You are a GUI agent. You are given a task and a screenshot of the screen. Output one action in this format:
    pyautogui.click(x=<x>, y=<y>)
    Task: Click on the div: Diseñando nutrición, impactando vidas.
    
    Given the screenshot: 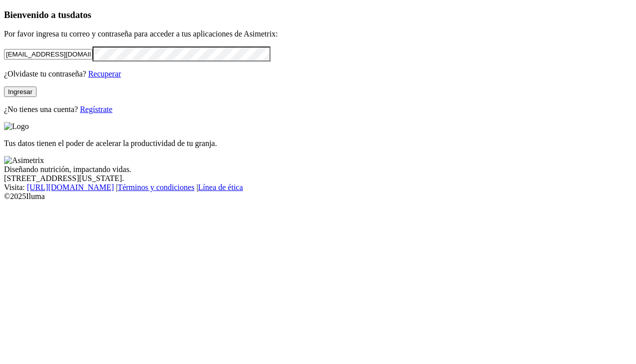 What is the action you would take?
    pyautogui.click(x=318, y=169)
    